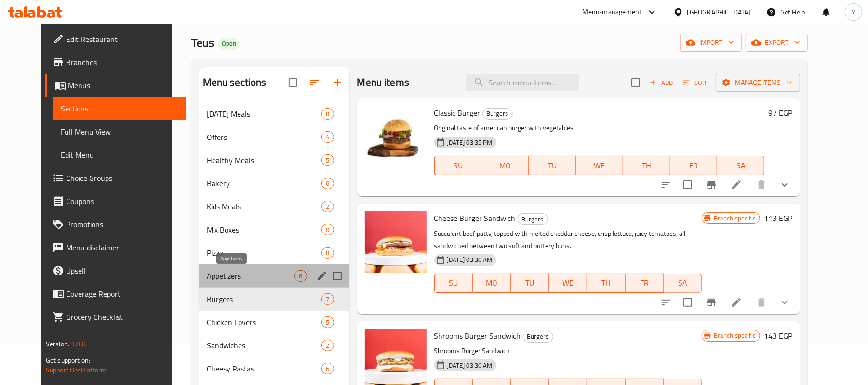  I want to click on span: 0, so click(327, 230).